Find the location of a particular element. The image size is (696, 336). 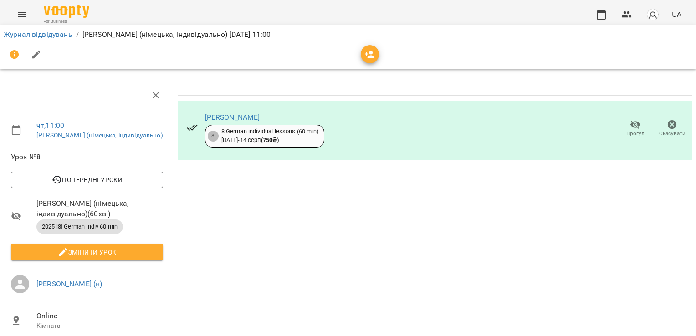

a: чт , 11:00 is located at coordinates (50, 125).